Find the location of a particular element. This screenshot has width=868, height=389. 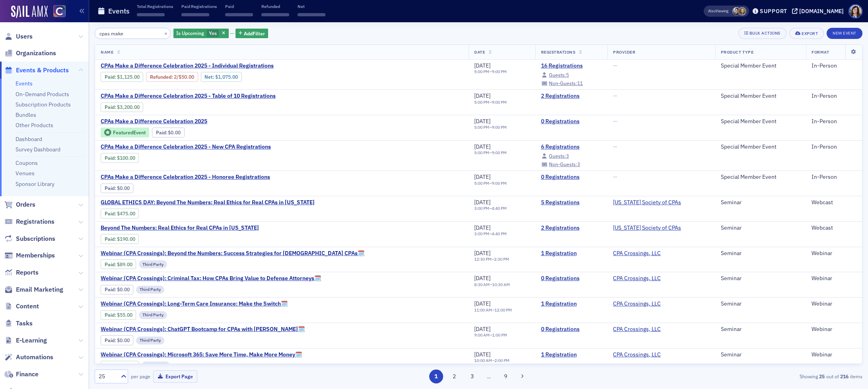

span: $0.00 is located at coordinates (174, 132).